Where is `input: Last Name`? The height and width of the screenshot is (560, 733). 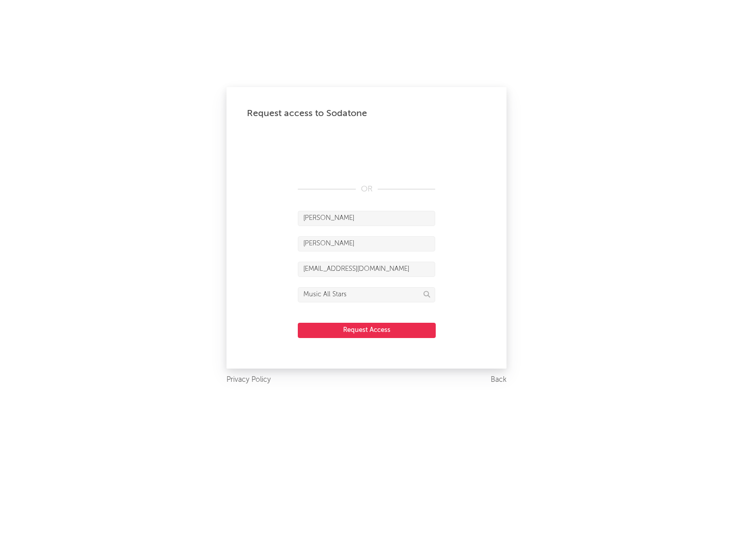 input: Last Name is located at coordinates (367, 244).